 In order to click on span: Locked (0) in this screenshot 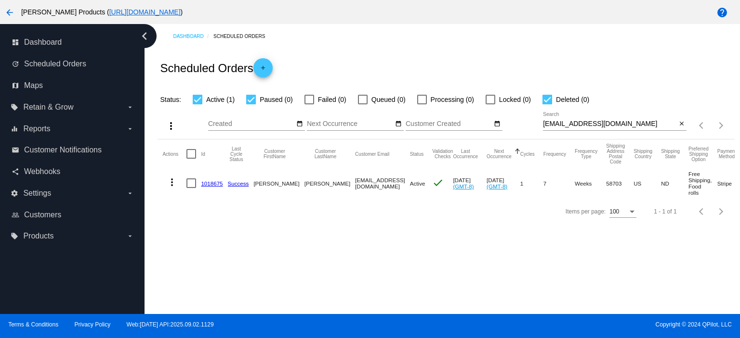, I will do `click(515, 100)`.